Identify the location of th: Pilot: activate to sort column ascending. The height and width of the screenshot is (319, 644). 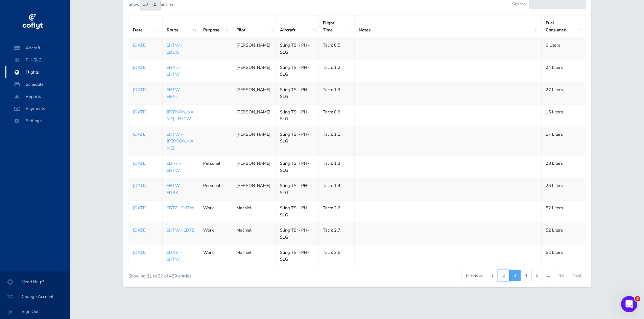
(254, 27).